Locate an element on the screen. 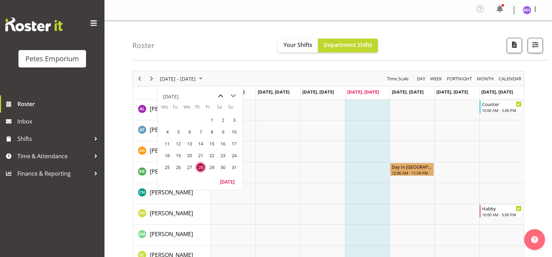  span: Saturday, August 2, 2025 is located at coordinates (223, 120).